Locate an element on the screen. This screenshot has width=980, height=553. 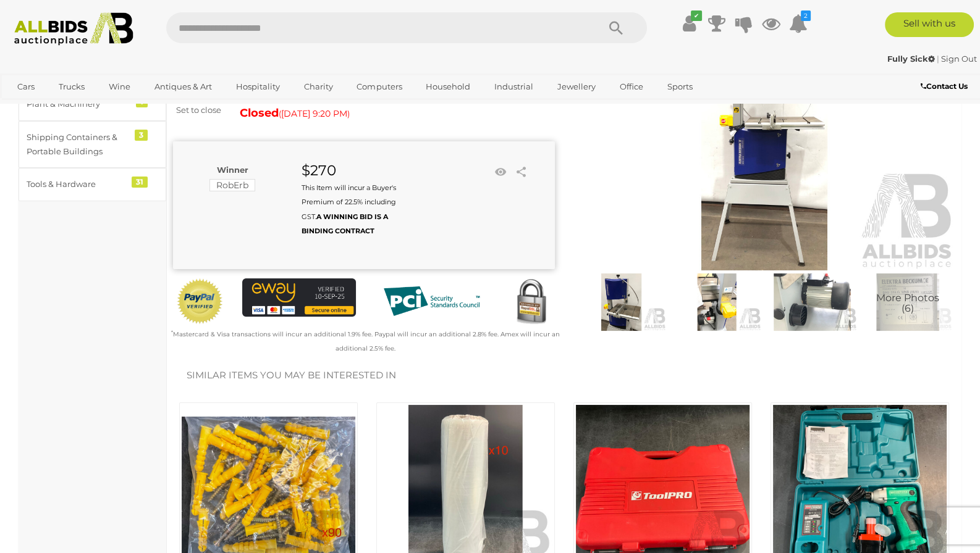
strong: $270 is located at coordinates (319, 170).